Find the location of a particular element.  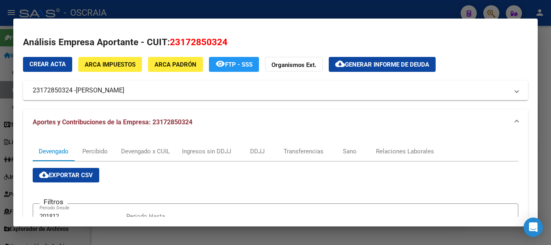

button: Organismos Ext. is located at coordinates (294, 64).